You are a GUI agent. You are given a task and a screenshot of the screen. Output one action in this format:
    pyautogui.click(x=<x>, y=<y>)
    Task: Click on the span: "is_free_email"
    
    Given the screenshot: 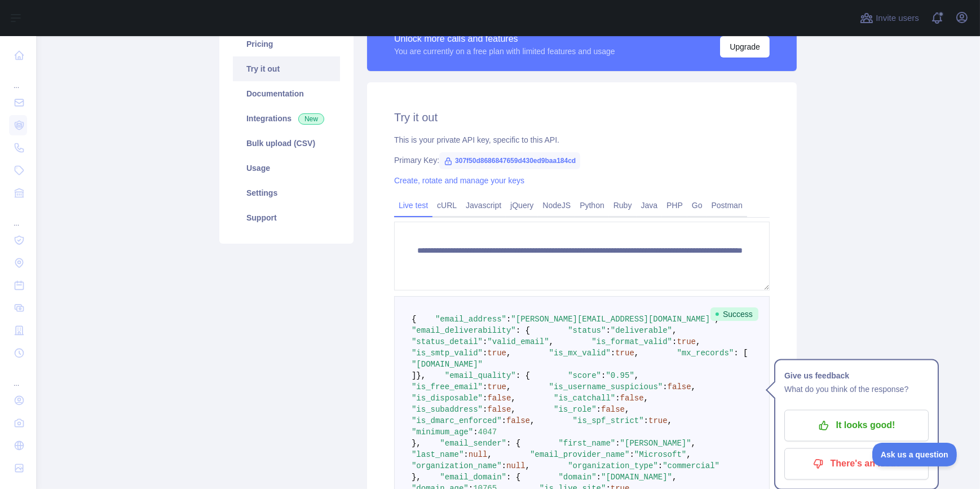 What is the action you would take?
    pyautogui.click(x=447, y=387)
    